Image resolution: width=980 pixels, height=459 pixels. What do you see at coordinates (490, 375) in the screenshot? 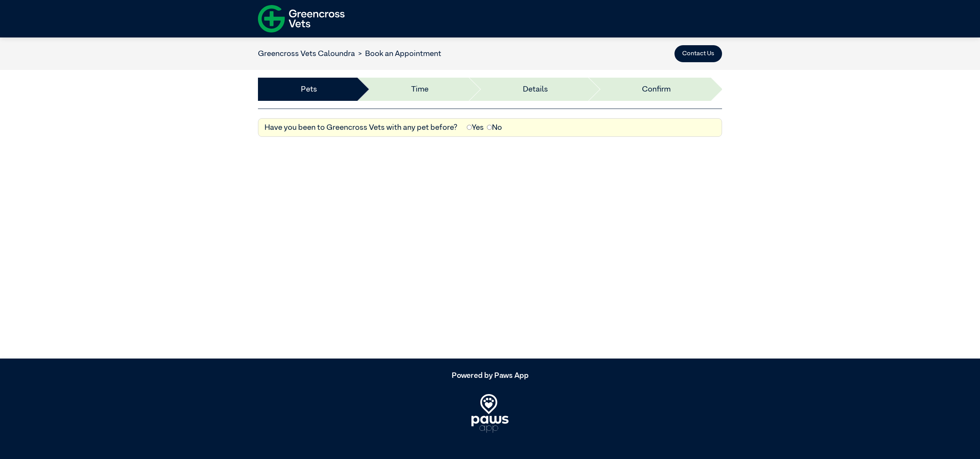
I see `h5: Powered by Paws App` at bounding box center [490, 375].